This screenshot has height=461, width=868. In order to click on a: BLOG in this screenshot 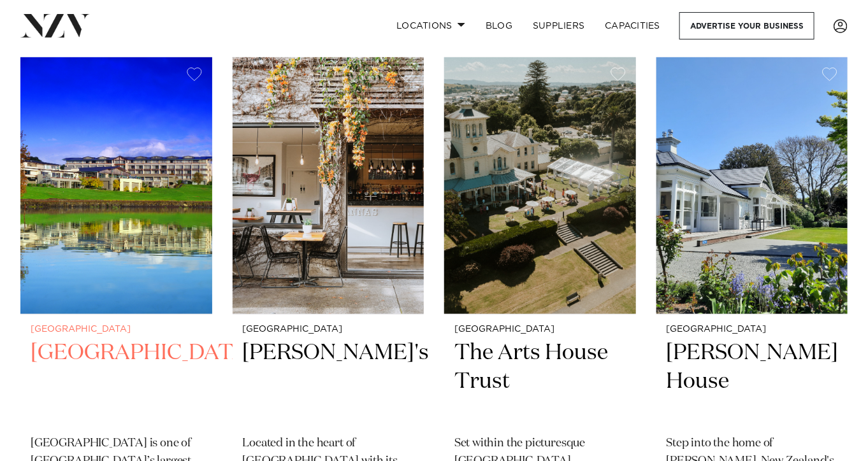, I will do `click(499, 25)`.